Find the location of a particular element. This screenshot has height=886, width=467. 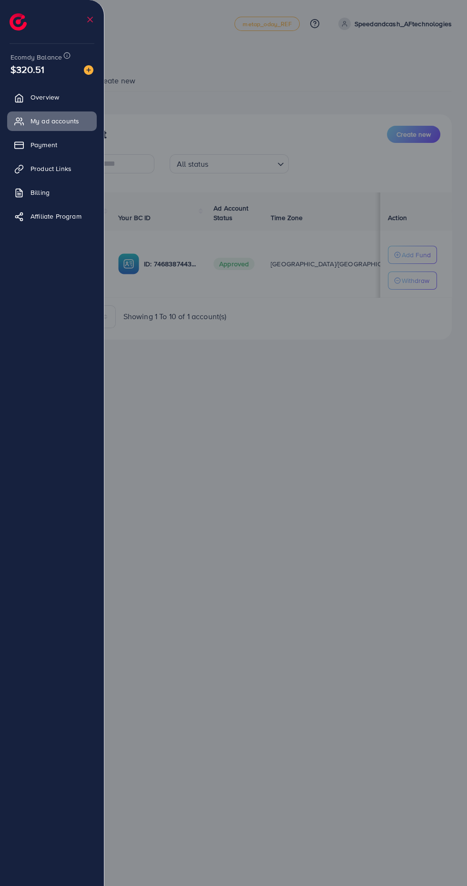

span: Affiliate Program is located at coordinates (56, 216).